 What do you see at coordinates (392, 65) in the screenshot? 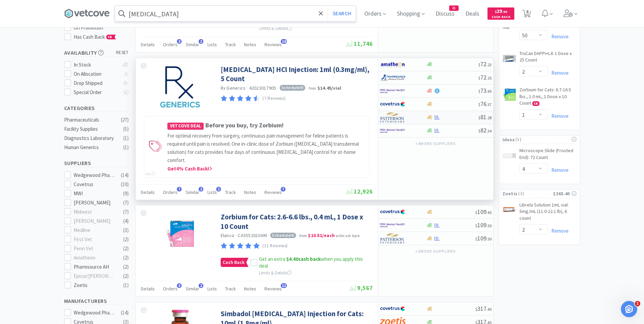
I see `img: 3331a67d23dc422aa21b1ec98afbf632_11.png` at bounding box center [392, 65].